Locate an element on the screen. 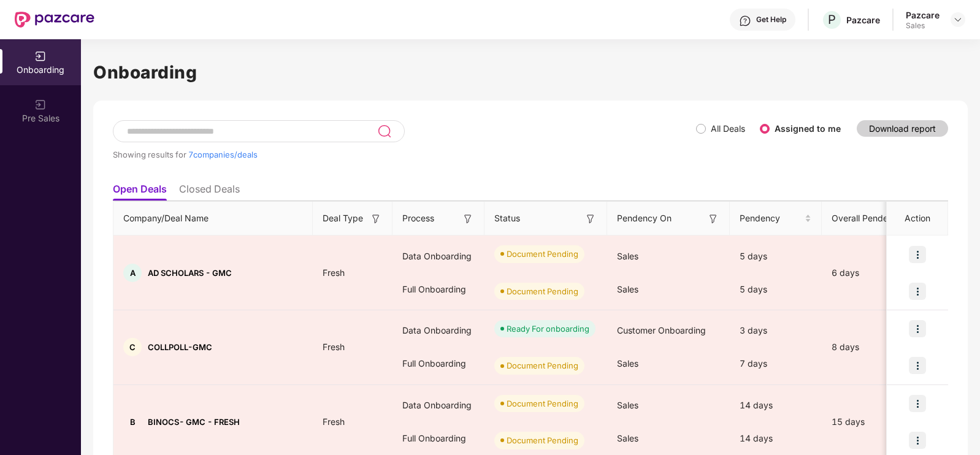 The height and width of the screenshot is (455, 980). div: 3 days is located at coordinates (776, 331).